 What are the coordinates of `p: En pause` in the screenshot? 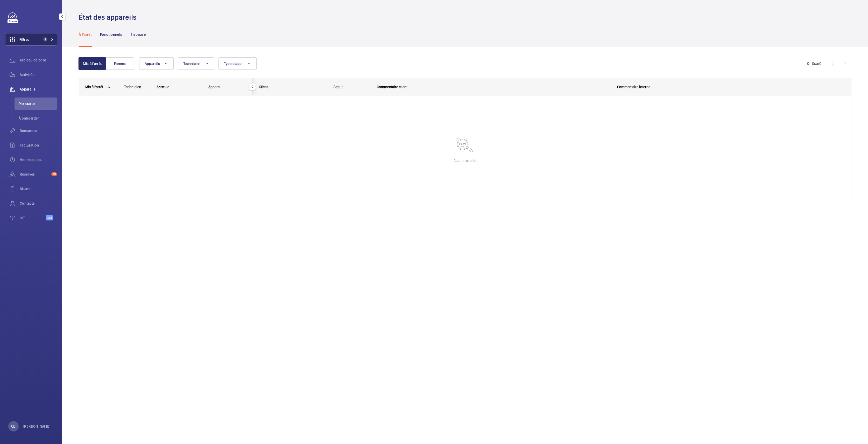 It's located at (138, 34).